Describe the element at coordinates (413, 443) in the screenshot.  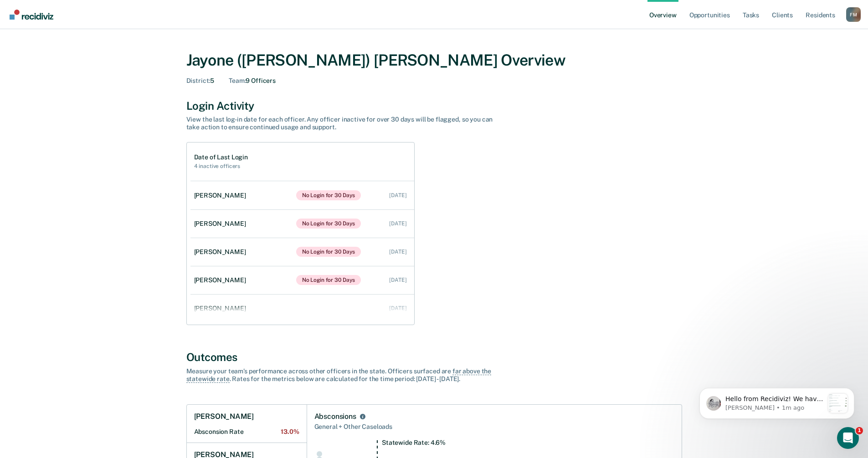
I see `tspan: Statewide Rate: 4.6%` at that location.